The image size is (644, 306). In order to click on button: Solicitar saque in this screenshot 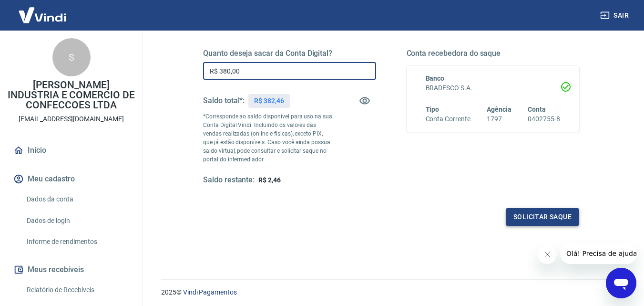, I will do `click(542, 217)`.